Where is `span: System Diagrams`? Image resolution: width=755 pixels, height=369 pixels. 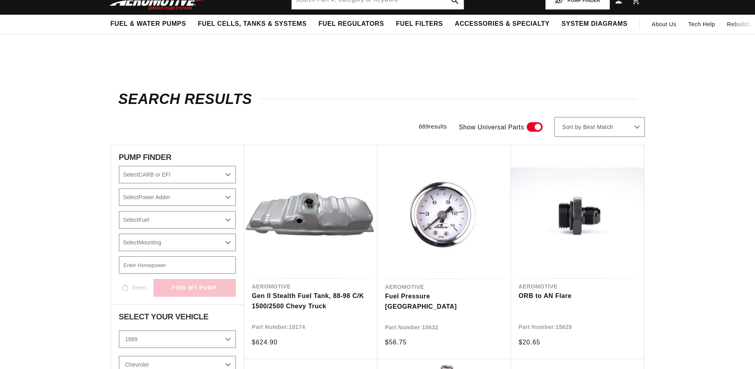
span: System Diagrams is located at coordinates (595, 24).